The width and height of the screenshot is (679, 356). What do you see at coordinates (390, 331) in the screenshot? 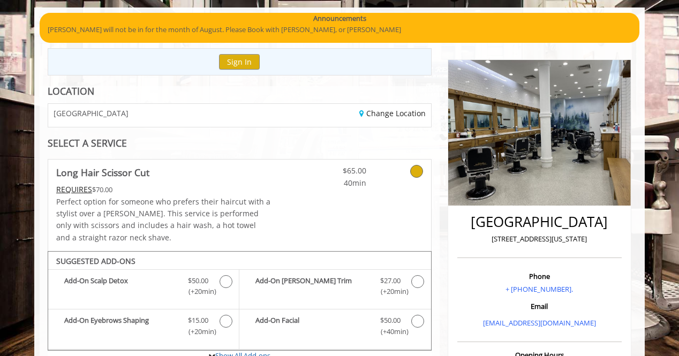
I see `span: (+40min )` at bounding box center [390, 331].